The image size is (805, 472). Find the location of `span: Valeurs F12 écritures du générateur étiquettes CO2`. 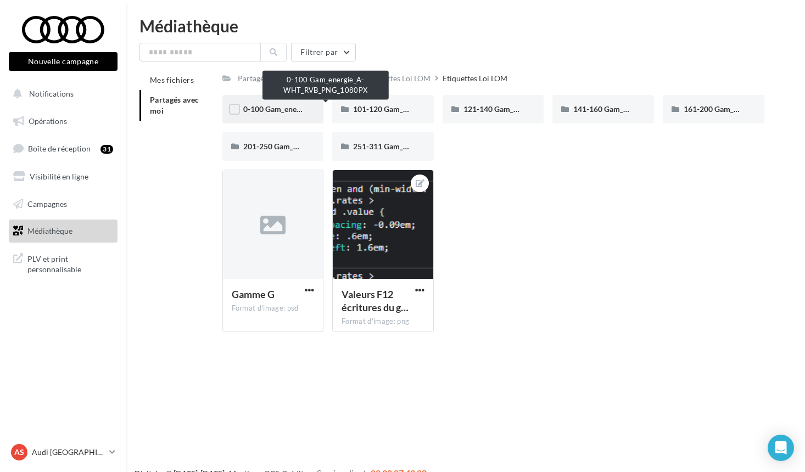

span: Valeurs F12 écritures du générateur étiquettes CO2 is located at coordinates (375, 301).